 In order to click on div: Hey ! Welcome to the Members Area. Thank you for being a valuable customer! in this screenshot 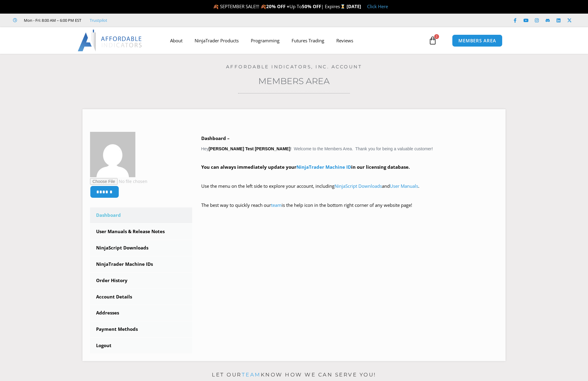, I will do `click(349, 176)`.